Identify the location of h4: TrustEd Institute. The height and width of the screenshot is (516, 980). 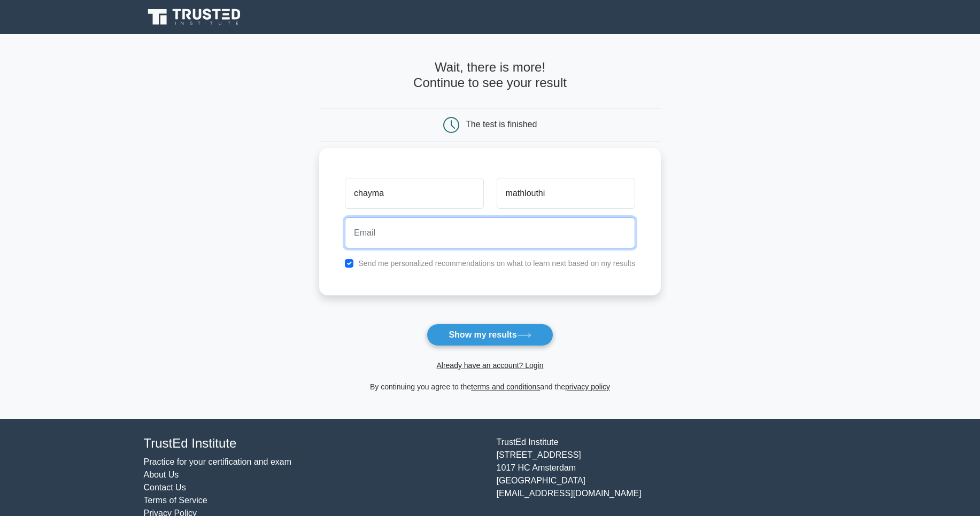
(314, 444).